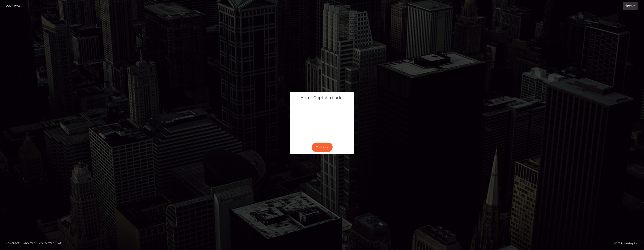 This screenshot has height=250, width=644. I want to click on div: © 2025 , MassPay Inc., so click(627, 244).